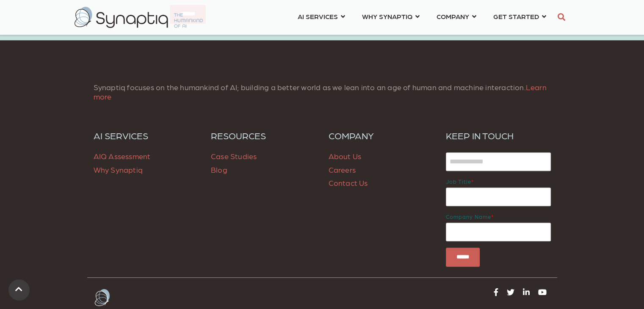 The height and width of the screenshot is (309, 644). What do you see at coordinates (387, 16) in the screenshot?
I see `span: WHY SYNAPTIQ` at bounding box center [387, 16].